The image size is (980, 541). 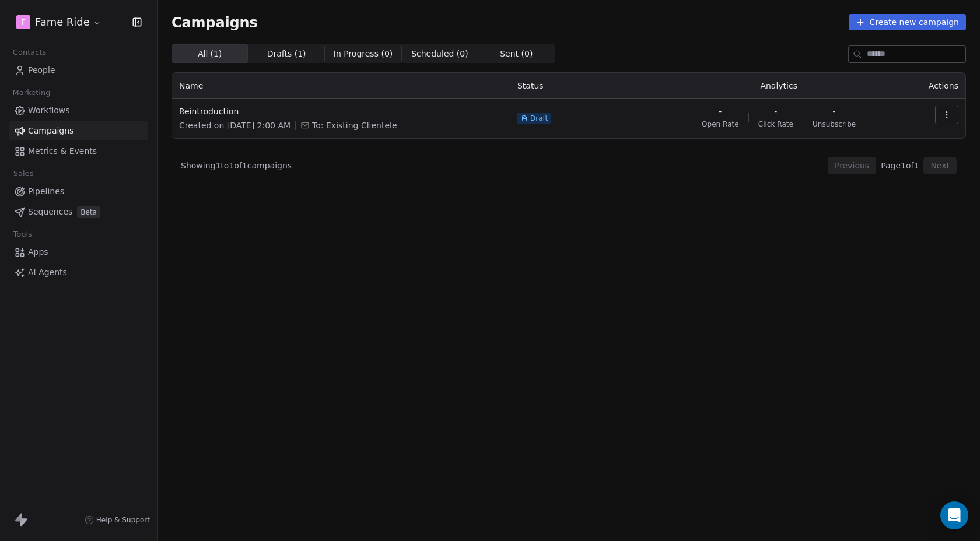 I want to click on button: Previous, so click(x=851, y=166).